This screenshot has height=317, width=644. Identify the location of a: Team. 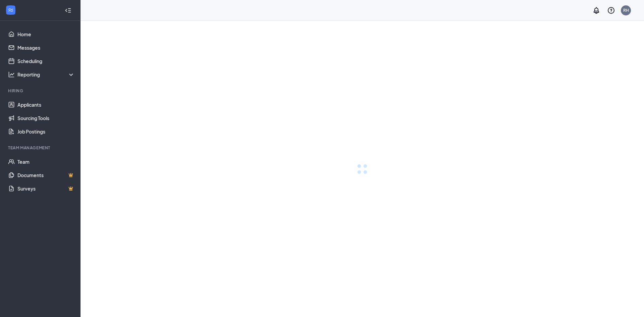
(46, 162).